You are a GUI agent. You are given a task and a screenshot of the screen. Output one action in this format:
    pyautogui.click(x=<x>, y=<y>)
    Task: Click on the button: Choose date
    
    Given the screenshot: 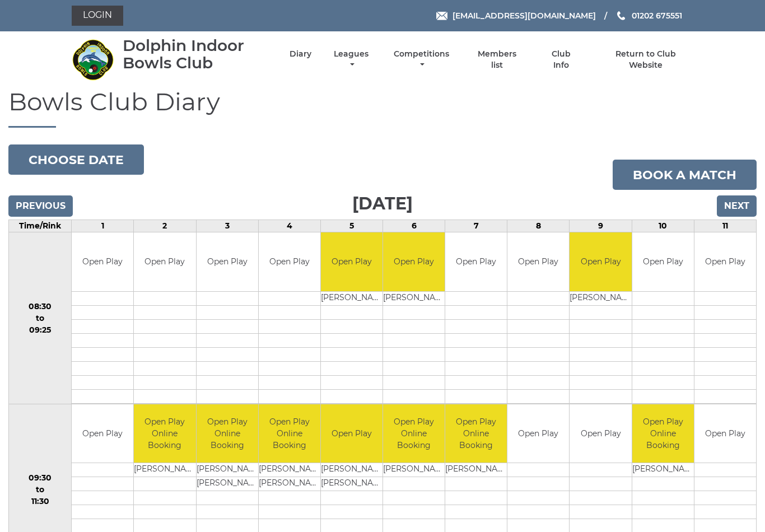 What is the action you would take?
    pyautogui.click(x=76, y=159)
    